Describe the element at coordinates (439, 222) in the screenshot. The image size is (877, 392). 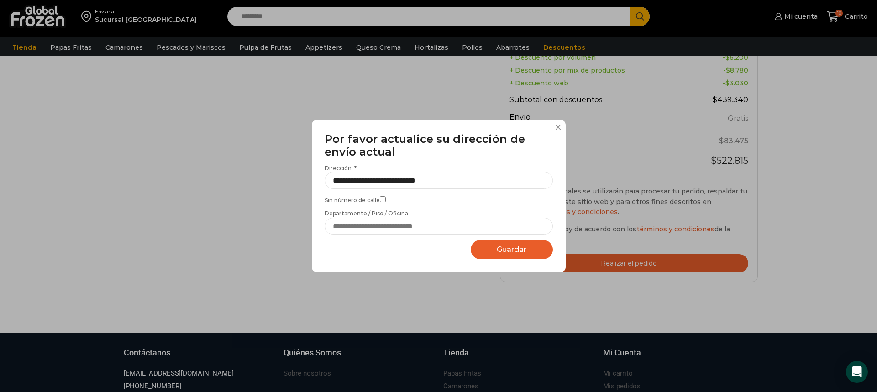
I see `label: Departamento / Piso / Oficina` at that location.